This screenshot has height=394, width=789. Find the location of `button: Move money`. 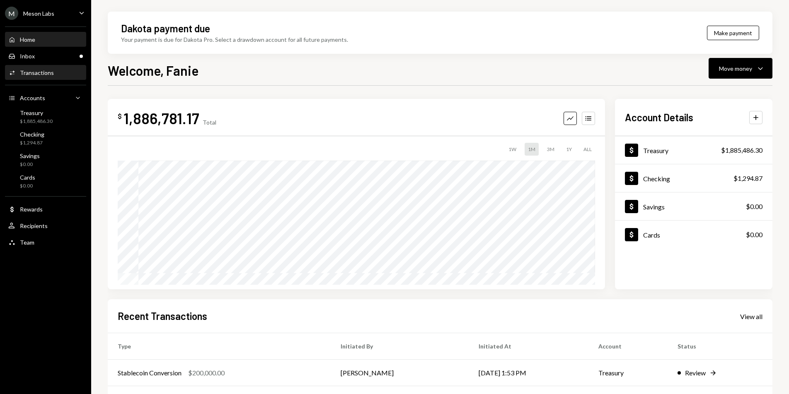

button: Move money is located at coordinates (740, 68).